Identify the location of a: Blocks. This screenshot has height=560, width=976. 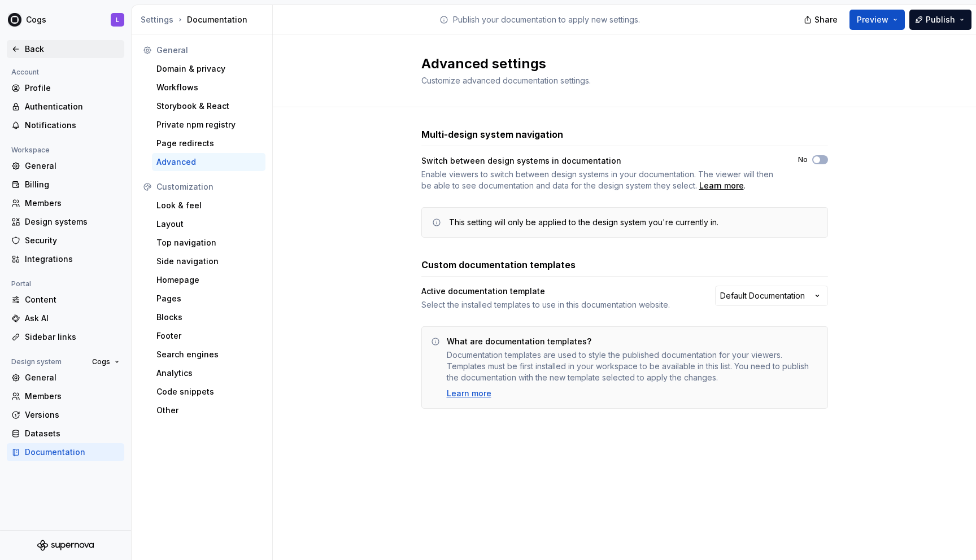
(208, 317).